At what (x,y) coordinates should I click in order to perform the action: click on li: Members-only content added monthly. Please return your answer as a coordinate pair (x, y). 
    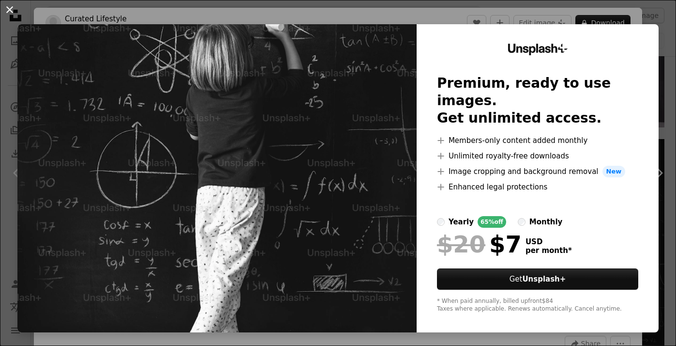
    Looking at the image, I should click on (538, 140).